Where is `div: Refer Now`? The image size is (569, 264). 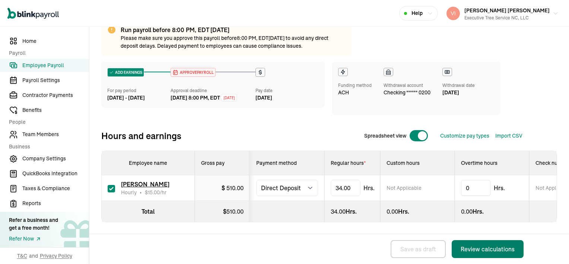 div: Refer Now is located at coordinates (34, 238).